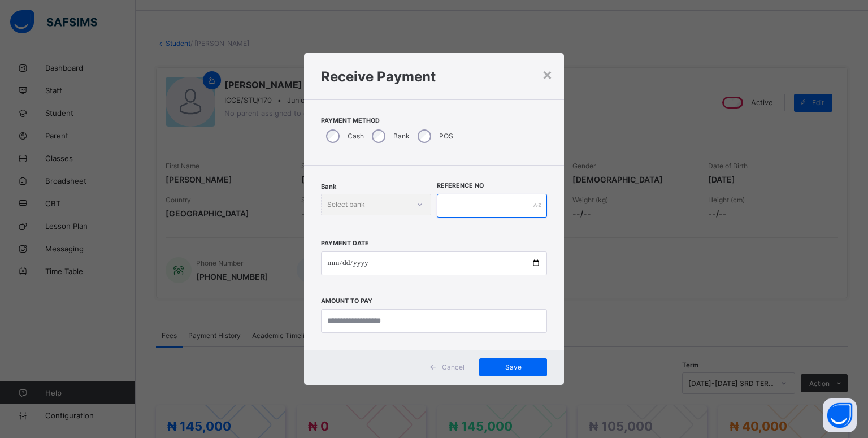  Describe the element at coordinates (345, 243) in the screenshot. I see `label: Payment Date` at that location.